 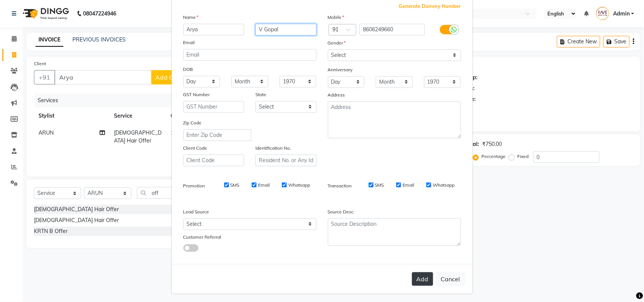 I want to click on label: Lead Source, so click(x=196, y=212).